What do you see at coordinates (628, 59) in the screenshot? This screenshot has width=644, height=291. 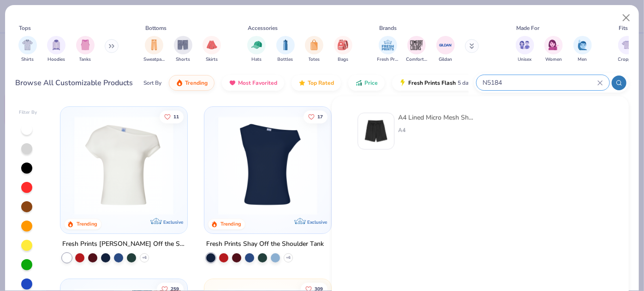 I see `span: Cropped` at bounding box center [628, 59].